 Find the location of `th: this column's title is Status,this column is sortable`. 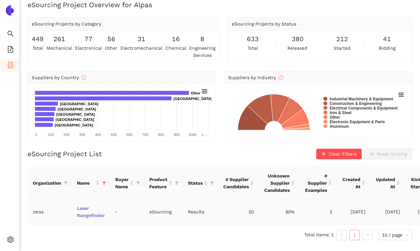

th: this column's title is Status,this column is sortable is located at coordinates (200, 183).